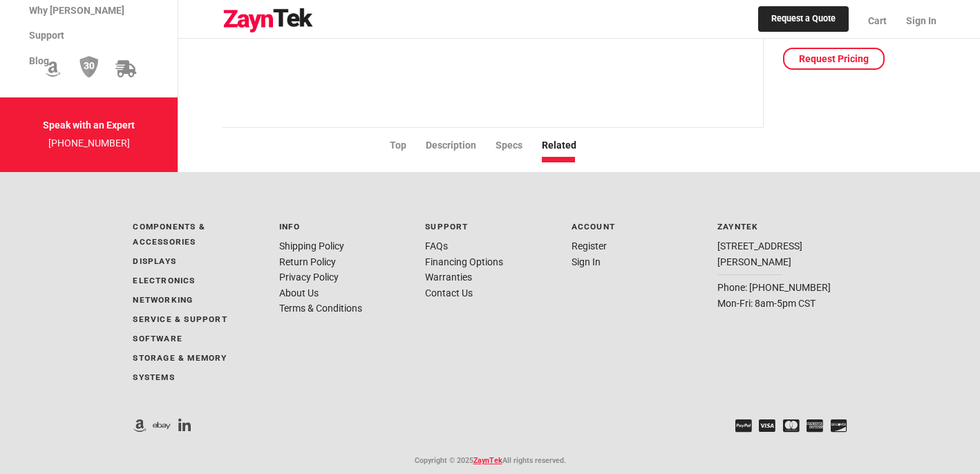 The height and width of the screenshot is (474, 980). Describe the element at coordinates (168, 234) in the screenshot. I see `a: Components & Accessories` at that location.